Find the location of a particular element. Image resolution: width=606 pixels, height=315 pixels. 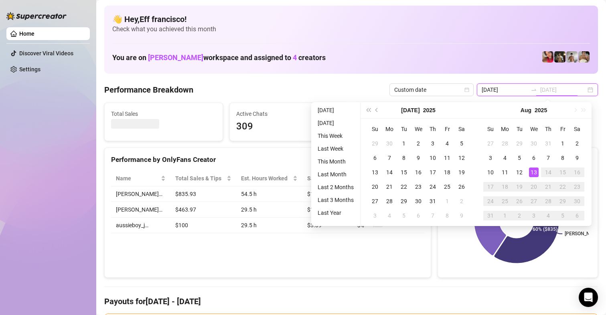

th: Total Sales & Tips is located at coordinates (203, 178).